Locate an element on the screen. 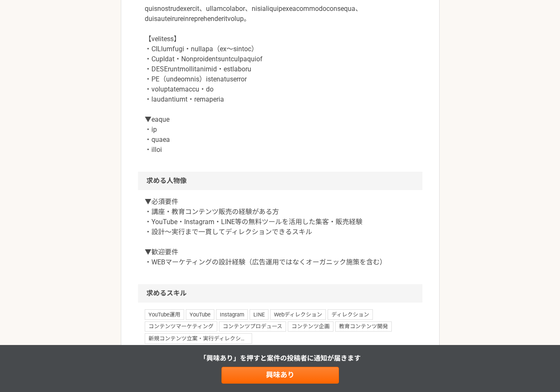  span: コンテンツプロデュース is located at coordinates (252, 326).